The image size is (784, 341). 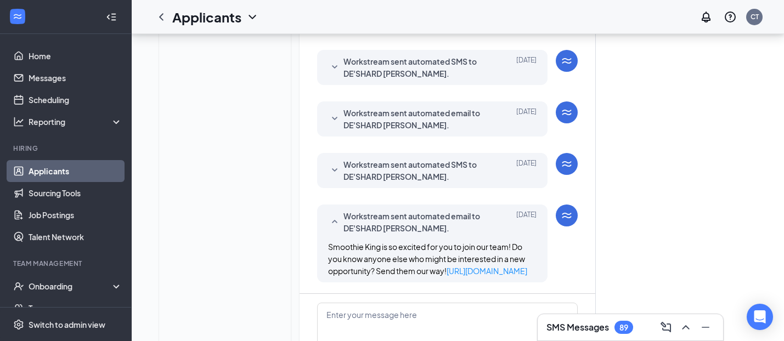 What do you see at coordinates (335, 222) in the screenshot?
I see `svg: SmallChevronUp` at bounding box center [335, 222].